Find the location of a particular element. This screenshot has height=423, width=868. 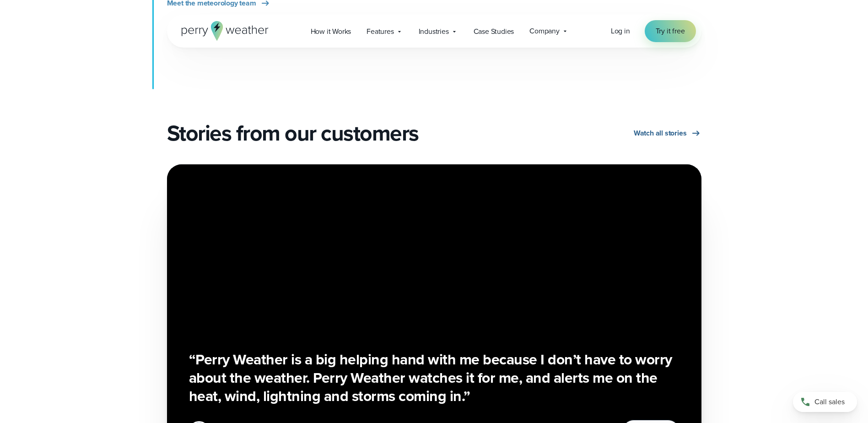

h2: Stories from our customers is located at coordinates (298, 133).